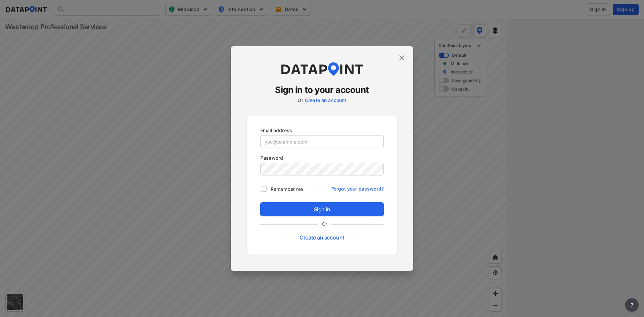 The image size is (644, 317). What do you see at coordinates (287, 189) in the screenshot?
I see `span: Remember me` at bounding box center [287, 189].